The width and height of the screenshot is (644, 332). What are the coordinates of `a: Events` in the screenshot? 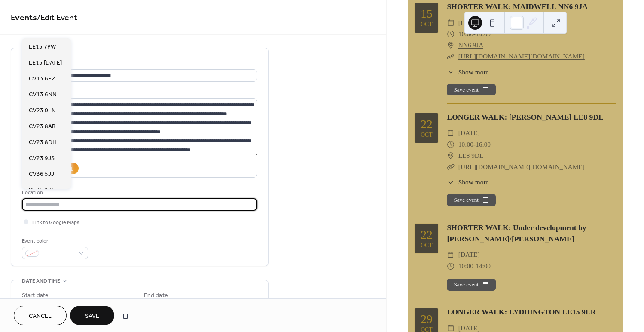 It's located at (24, 18).